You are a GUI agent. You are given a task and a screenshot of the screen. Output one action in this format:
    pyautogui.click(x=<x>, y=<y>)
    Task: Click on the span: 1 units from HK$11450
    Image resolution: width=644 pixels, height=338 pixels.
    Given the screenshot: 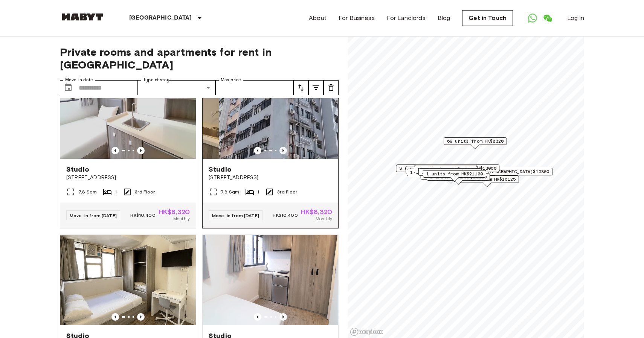 What is the action you would take?
    pyautogui.click(x=450, y=172)
    